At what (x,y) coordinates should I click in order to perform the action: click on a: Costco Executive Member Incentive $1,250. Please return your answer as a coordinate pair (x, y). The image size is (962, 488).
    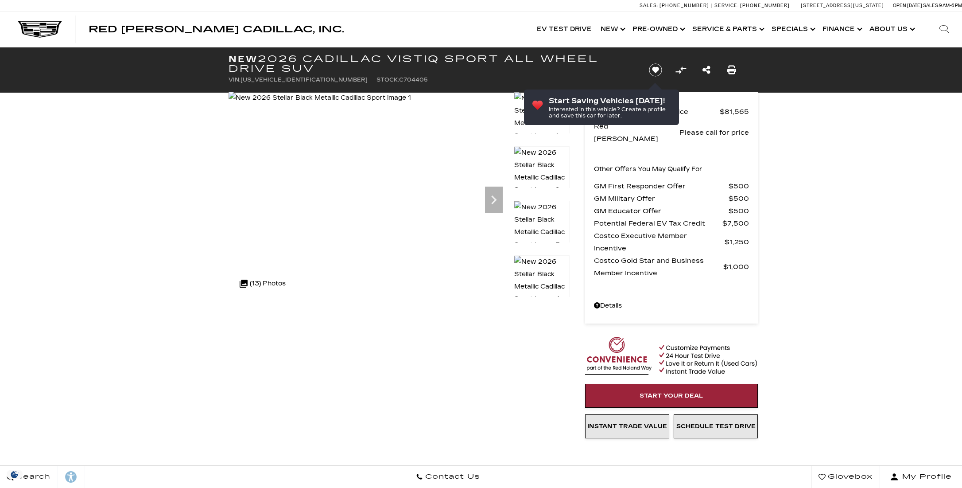
    Looking at the image, I should click on (671, 242).